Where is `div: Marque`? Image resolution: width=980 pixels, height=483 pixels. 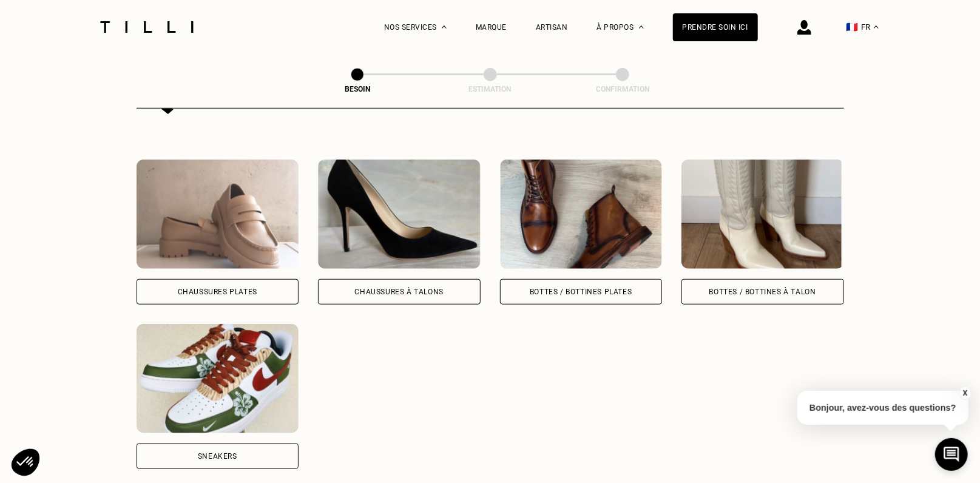 div: Marque is located at coordinates (491, 27).